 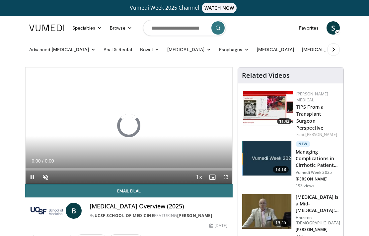 I want to click on span: S, so click(x=334, y=28).